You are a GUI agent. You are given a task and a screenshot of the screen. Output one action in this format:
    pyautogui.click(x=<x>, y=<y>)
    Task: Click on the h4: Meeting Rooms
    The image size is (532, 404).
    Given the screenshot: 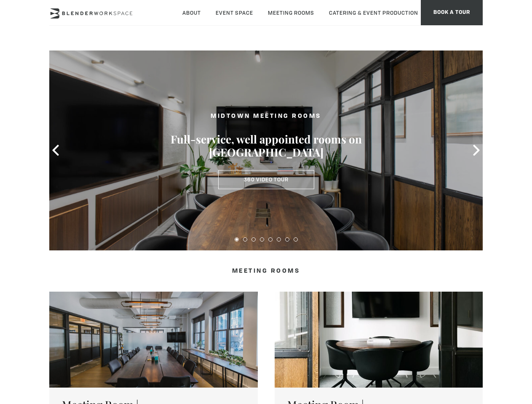 What is the action you would take?
    pyautogui.click(x=266, y=271)
    